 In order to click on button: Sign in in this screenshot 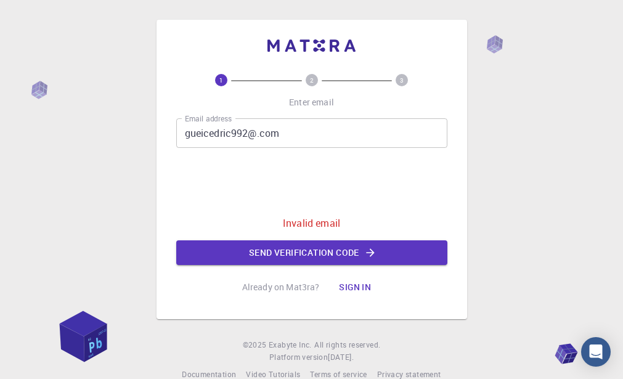, I will do `click(355, 287)`.